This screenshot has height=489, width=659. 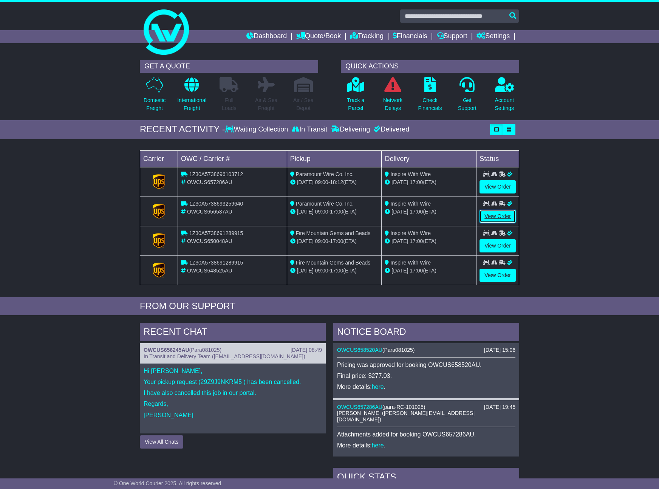 What do you see at coordinates (504, 96) in the screenshot?
I see `a: AccountSettings` at bounding box center [504, 96].